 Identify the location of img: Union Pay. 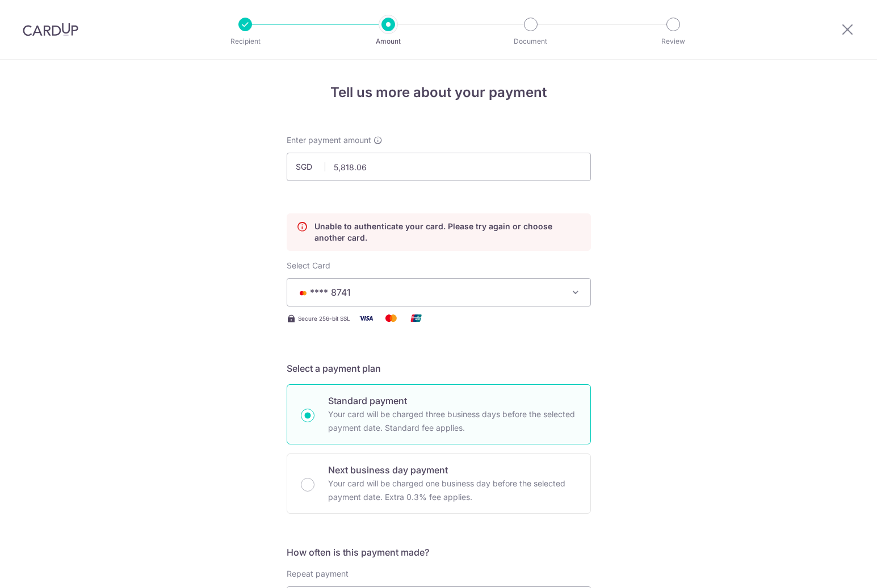
(416, 318).